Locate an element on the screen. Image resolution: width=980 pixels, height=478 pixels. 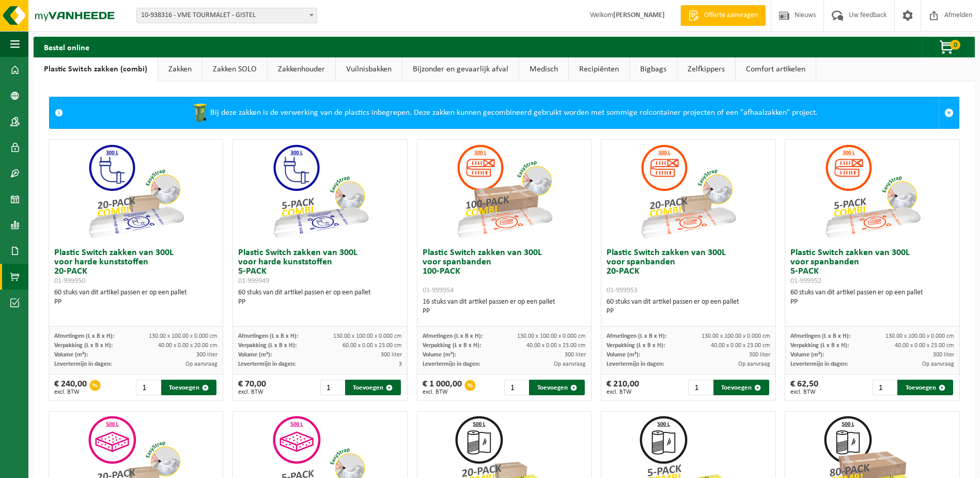
img: 01-999949 is located at coordinates (320, 191).